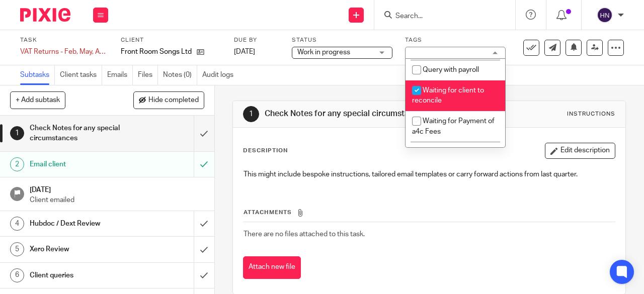 The image size is (644, 294). I want to click on a: Client tasks, so click(81, 75).